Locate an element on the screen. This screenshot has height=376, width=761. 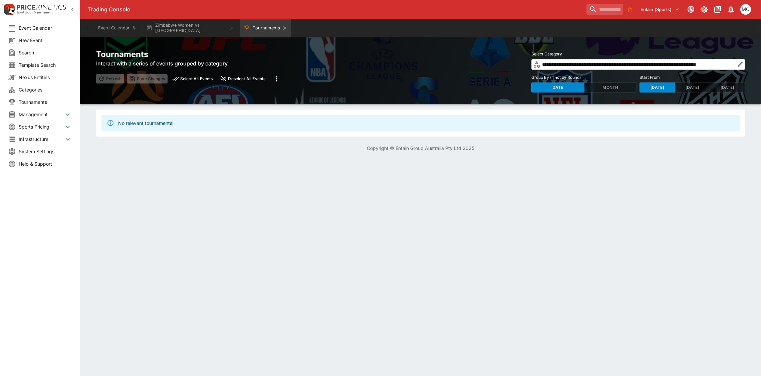
button: Month is located at coordinates (610, 87).